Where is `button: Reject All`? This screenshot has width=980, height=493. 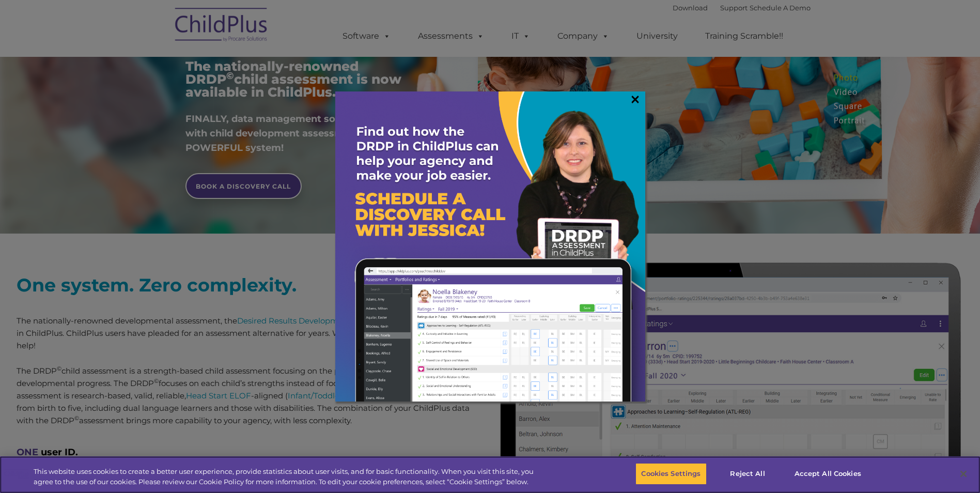
button: Reject All is located at coordinates (747, 474).